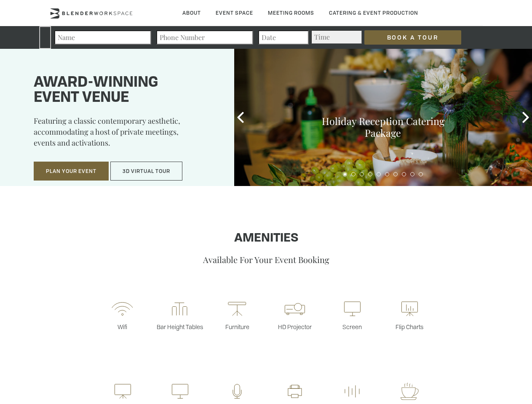 The image size is (532, 404). What do you see at coordinates (102, 38) in the screenshot?
I see `input: Name` at bounding box center [102, 38].